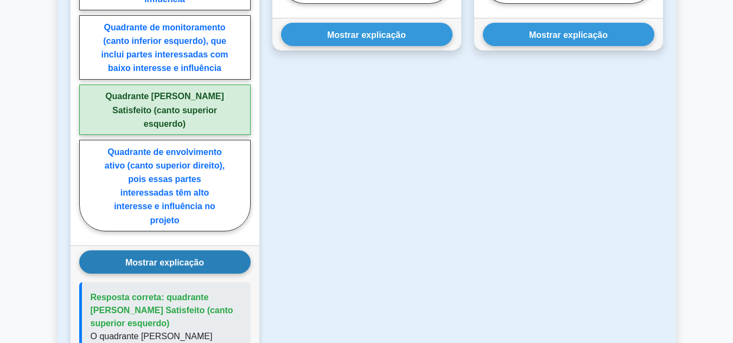 The image size is (733, 343). Describe the element at coordinates (165, 48) in the screenshot. I see `font: Quadrante de monitoramento (canto inferior esquerdo), que inclui partes interessadas com baixo in...` at that location.